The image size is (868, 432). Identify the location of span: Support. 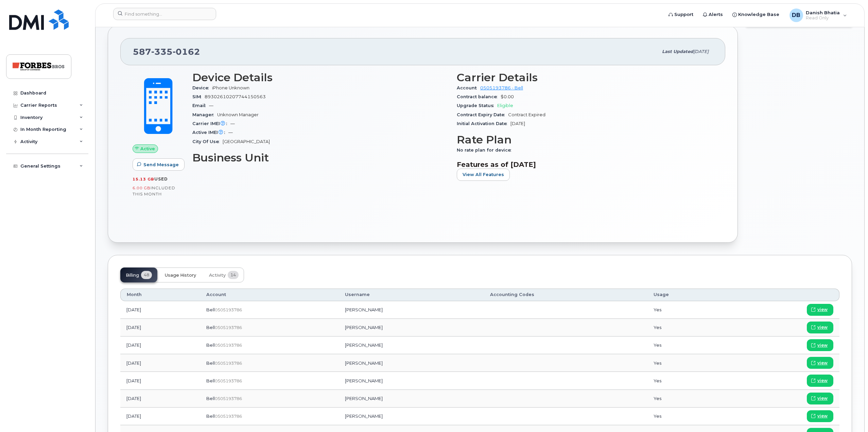
(684, 14).